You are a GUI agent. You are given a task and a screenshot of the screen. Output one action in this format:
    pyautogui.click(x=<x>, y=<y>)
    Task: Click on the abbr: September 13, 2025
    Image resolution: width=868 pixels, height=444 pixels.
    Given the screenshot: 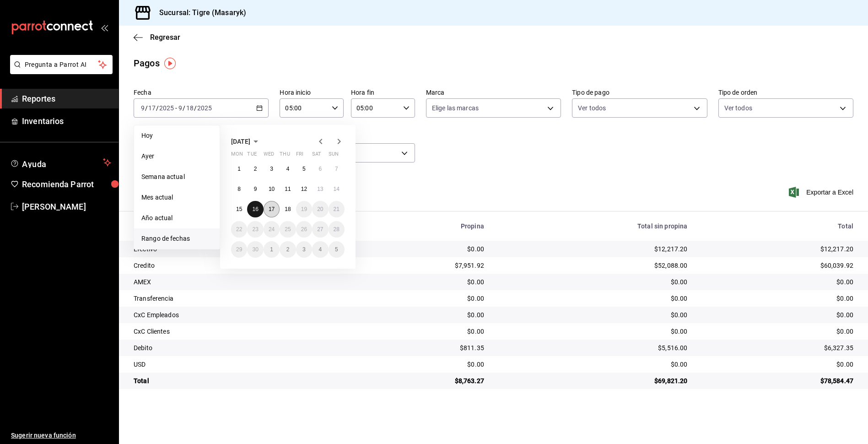 What is the action you would take?
    pyautogui.click(x=320, y=189)
    